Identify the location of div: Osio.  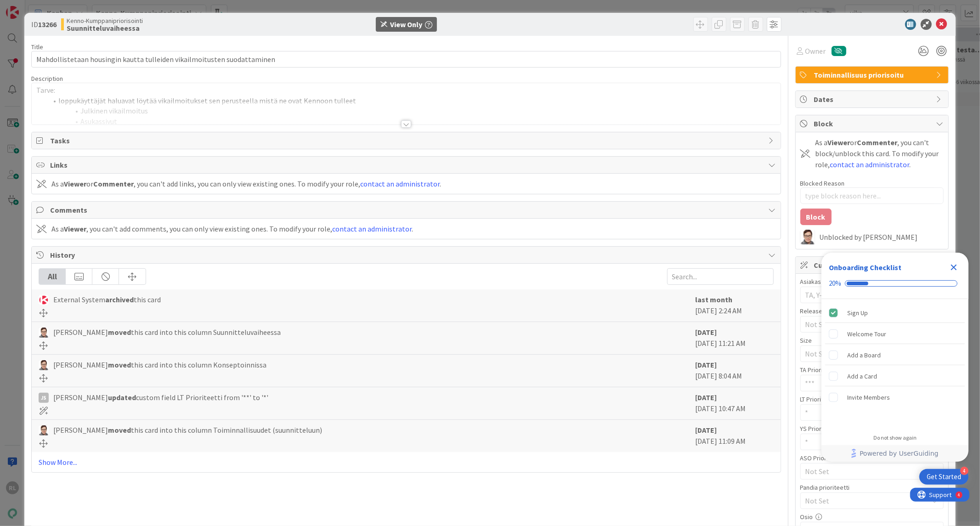
(872, 516).